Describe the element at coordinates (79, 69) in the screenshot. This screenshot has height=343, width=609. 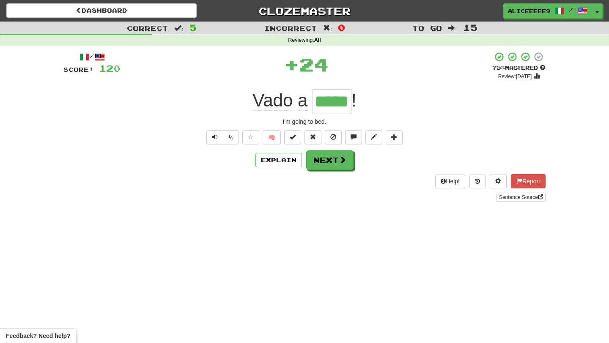
I see `span: Score:` at that location.